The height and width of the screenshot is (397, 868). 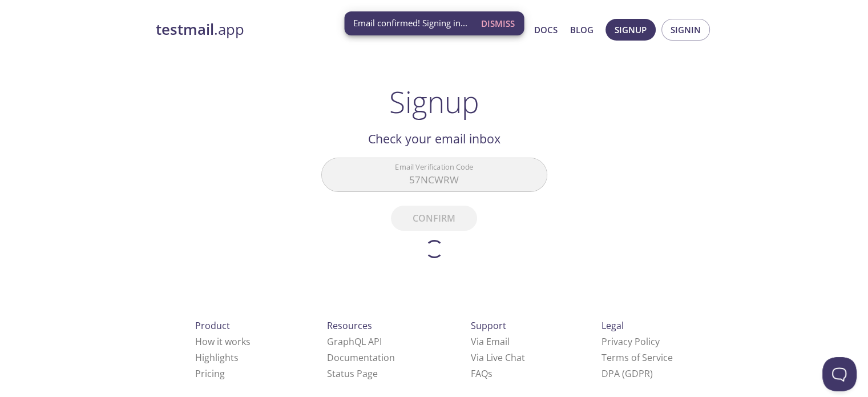 I want to click on a: GraphQL API, so click(x=355, y=341).